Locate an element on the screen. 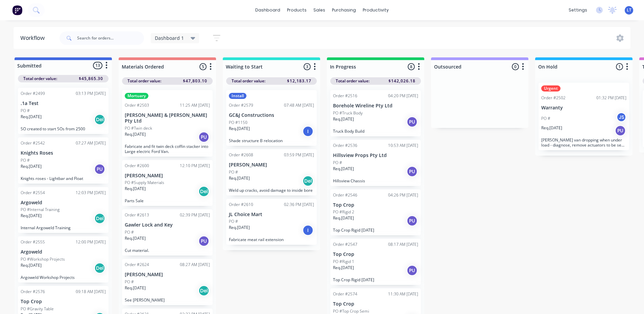 The width and height of the screenshot is (644, 314). p: Cut material. is located at coordinates (167, 250).